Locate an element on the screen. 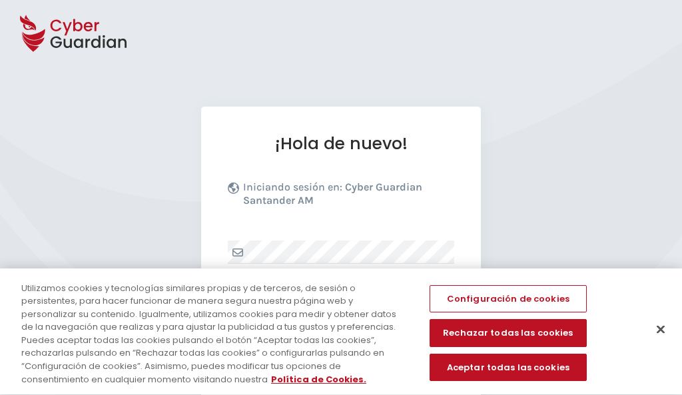 The height and width of the screenshot is (395, 682). b: Cyber Guardian Santander AM is located at coordinates (332, 193).